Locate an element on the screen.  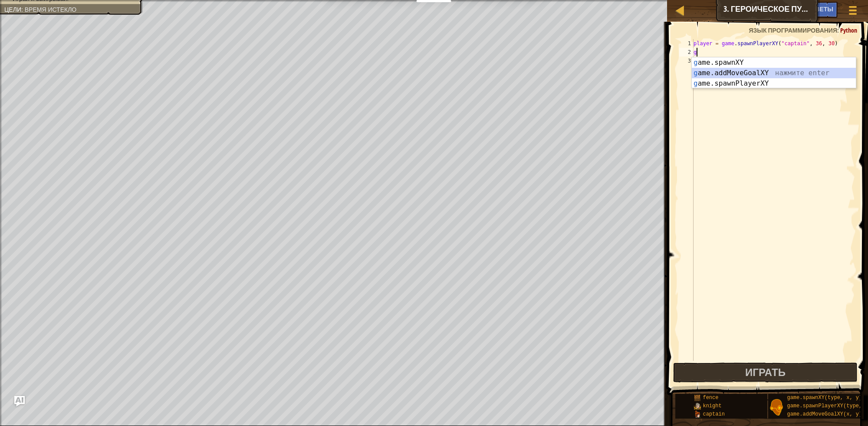
span: Ask AI is located at coordinates (790, 9).